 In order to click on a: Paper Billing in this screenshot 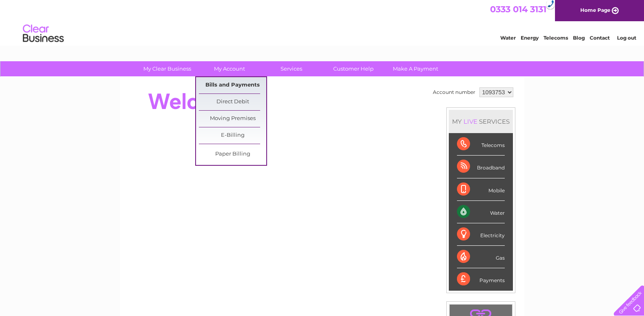, I will do `click(232, 154)`.